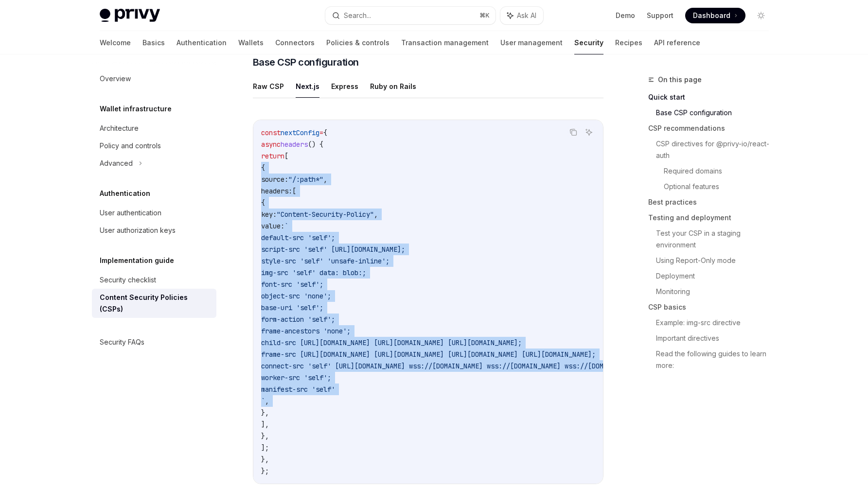 The height and width of the screenshot is (488, 868). I want to click on a: Example: img-src directive, so click(716, 323).